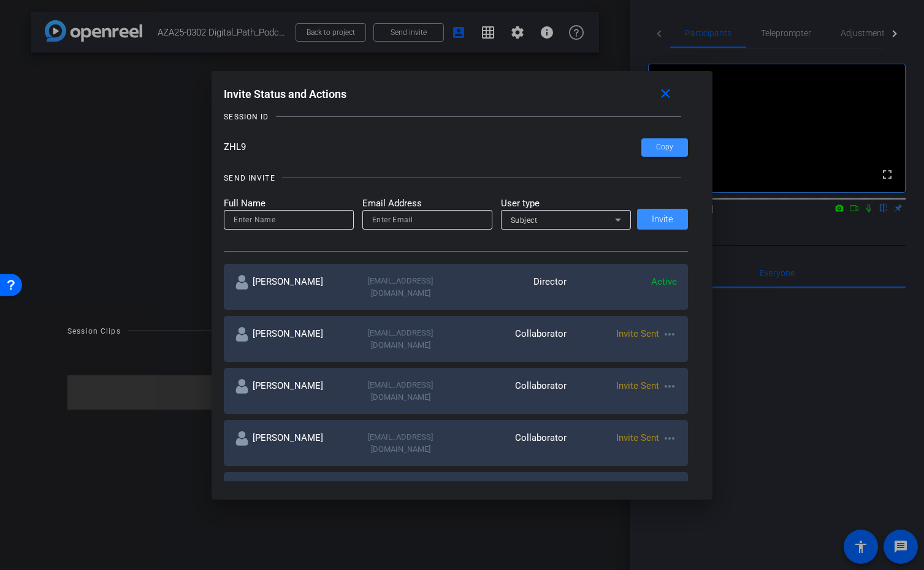  I want to click on span: Copy, so click(664, 147).